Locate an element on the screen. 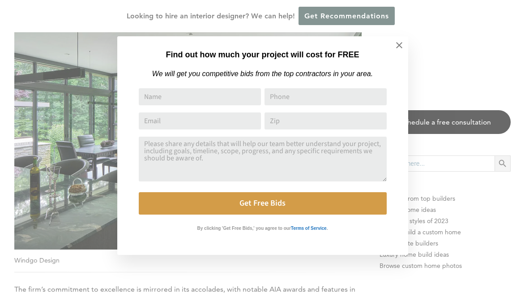 Image resolution: width=525 pixels, height=293 pixels. a: Terms of Service is located at coordinates (309, 227).